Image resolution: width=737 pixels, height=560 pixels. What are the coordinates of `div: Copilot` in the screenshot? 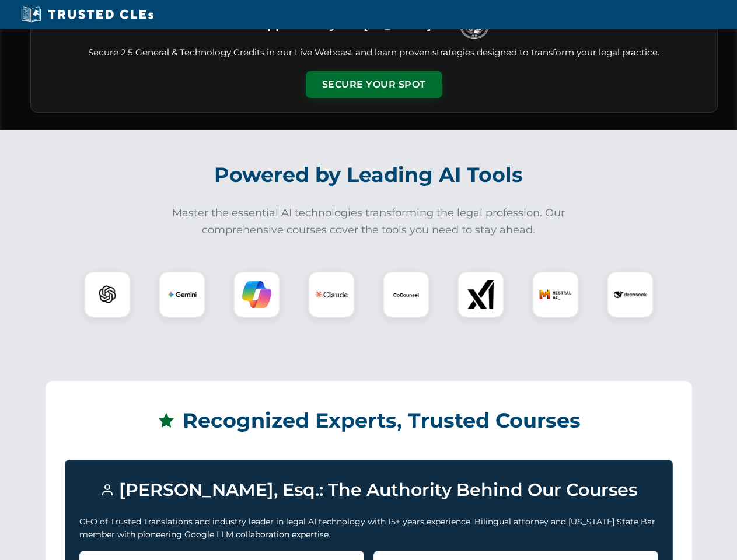 It's located at (256, 295).